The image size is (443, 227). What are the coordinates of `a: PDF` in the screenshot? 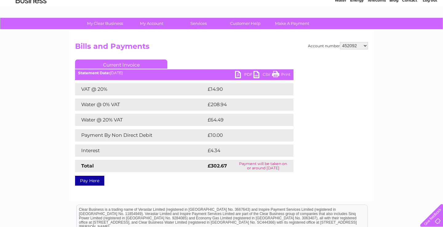 It's located at (244, 75).